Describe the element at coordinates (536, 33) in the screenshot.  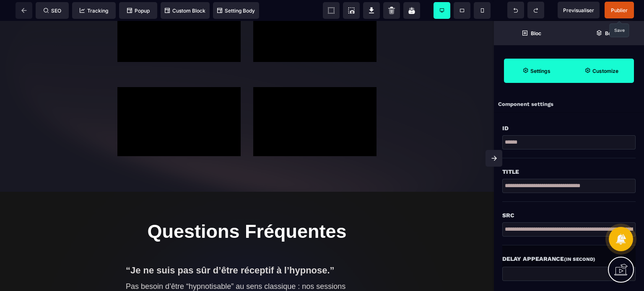
I see `strong: Bloc` at that location.